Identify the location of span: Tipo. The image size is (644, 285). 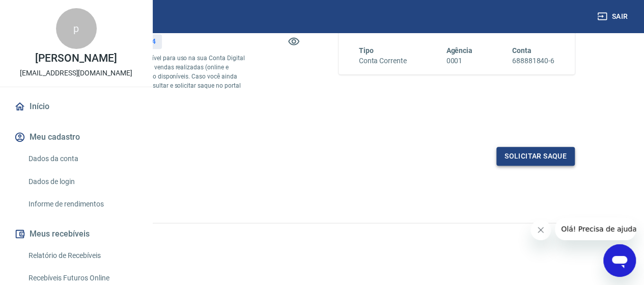
(366, 50).